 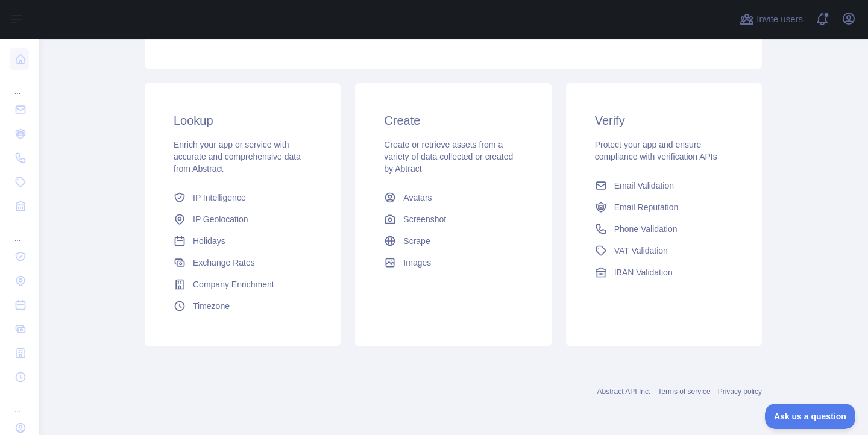 I want to click on span: Avatars, so click(x=417, y=198).